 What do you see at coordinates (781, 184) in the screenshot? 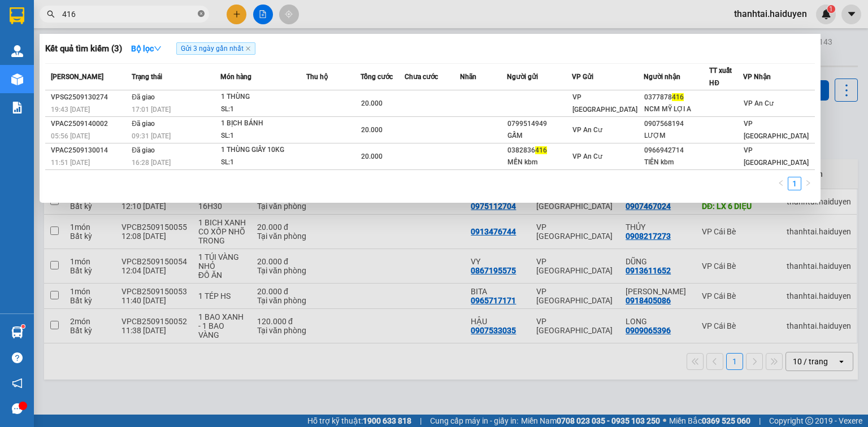
I see `button: left` at bounding box center [781, 184].